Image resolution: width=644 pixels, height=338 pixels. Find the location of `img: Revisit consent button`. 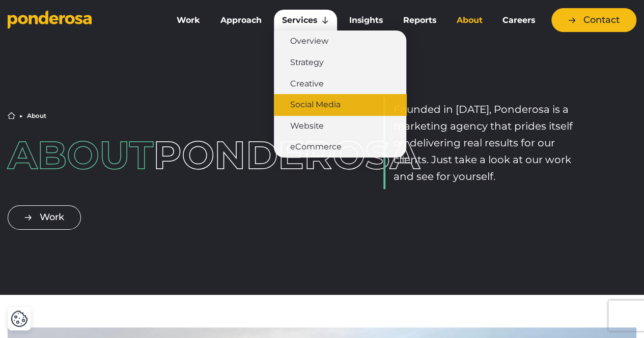

img: Revisit consent button is located at coordinates (19, 319).